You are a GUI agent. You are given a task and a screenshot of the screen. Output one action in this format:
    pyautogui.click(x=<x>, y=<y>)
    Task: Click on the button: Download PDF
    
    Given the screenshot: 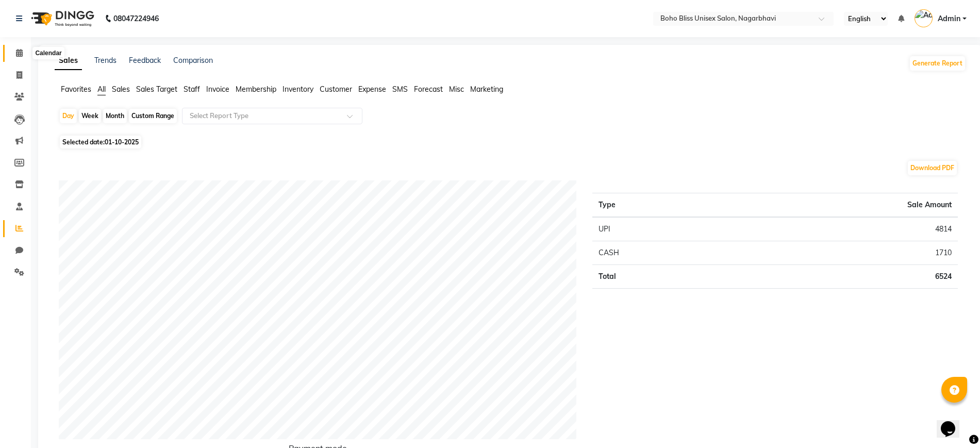 What is the action you would take?
    pyautogui.click(x=932, y=168)
    